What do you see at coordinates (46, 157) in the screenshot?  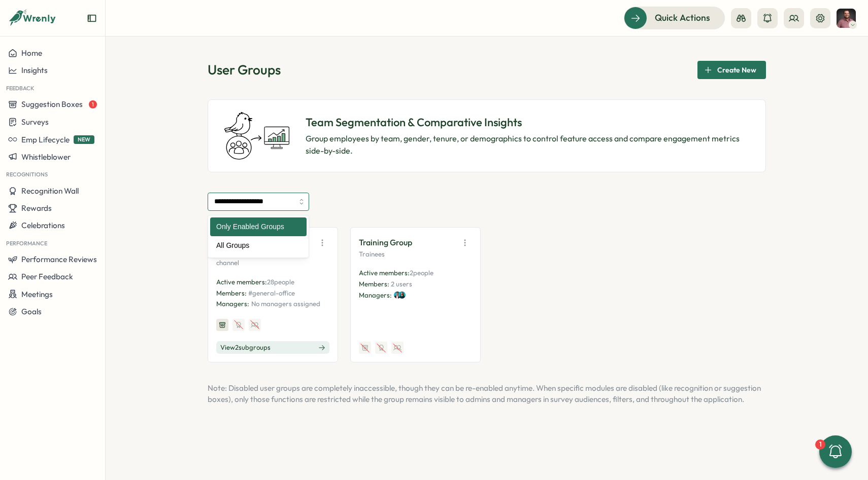 I see `span: Whistleblower` at bounding box center [46, 157].